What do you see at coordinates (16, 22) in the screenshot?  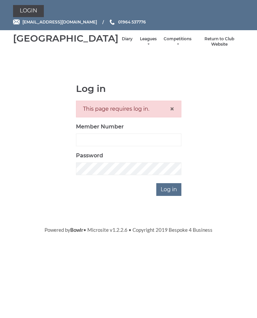 I see `img: Email` at bounding box center [16, 22].